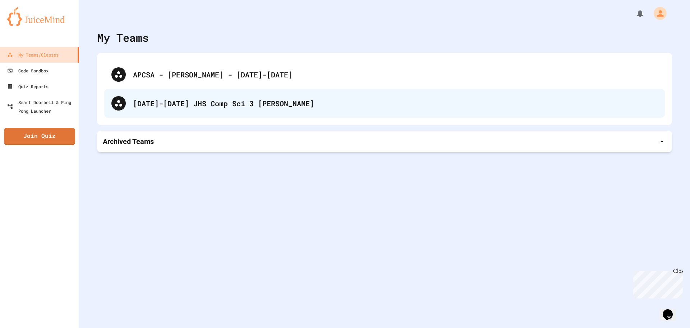  Describe the element at coordinates (123, 37) in the screenshot. I see `div: My Teams` at that location.